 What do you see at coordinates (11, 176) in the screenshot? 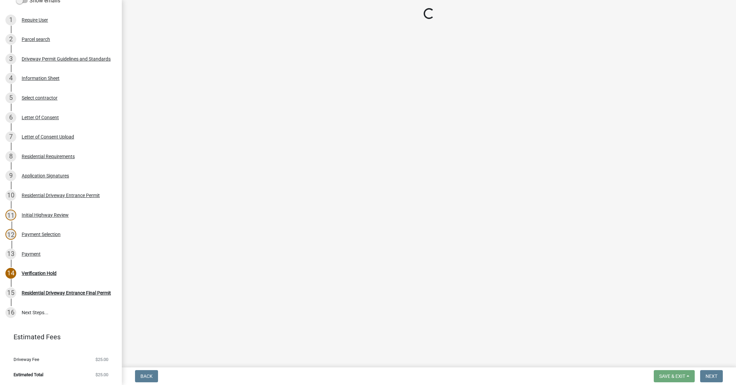
I see `div: 9` at bounding box center [11, 176].